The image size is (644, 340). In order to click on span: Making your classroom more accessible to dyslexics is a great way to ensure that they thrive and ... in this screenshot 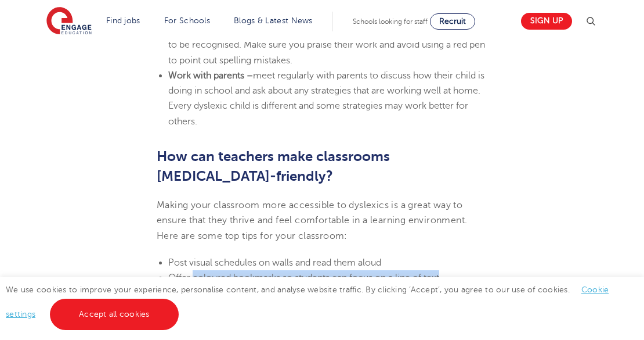, I will do `click(311, 220)`.